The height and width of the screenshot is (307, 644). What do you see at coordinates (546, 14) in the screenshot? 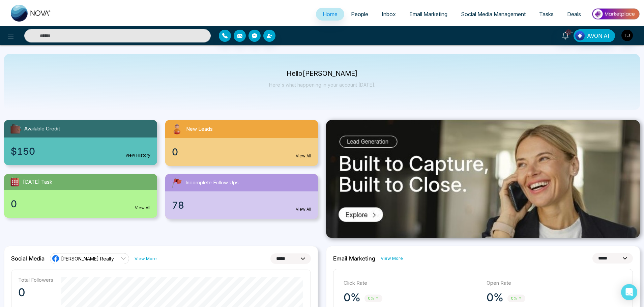
I see `a: Tasks` at bounding box center [546, 14].